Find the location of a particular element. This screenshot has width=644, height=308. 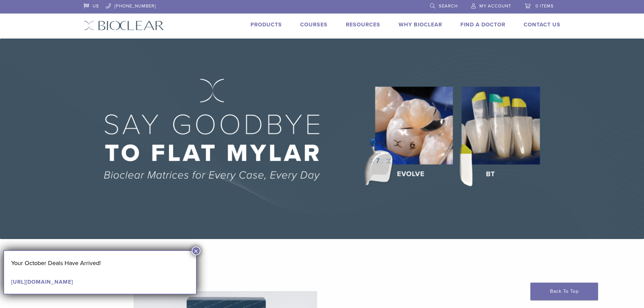

button: Close is located at coordinates (196, 251).